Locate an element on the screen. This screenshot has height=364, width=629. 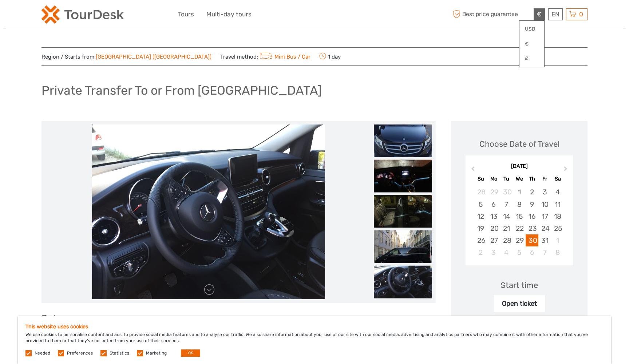
a: Tours is located at coordinates (186, 14).